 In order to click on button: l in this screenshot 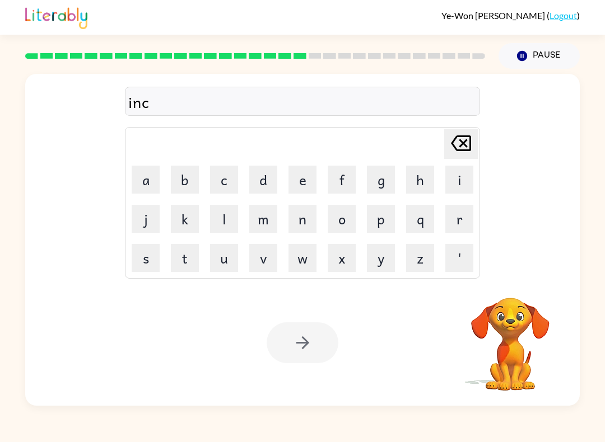, I will do `click(224, 219)`.